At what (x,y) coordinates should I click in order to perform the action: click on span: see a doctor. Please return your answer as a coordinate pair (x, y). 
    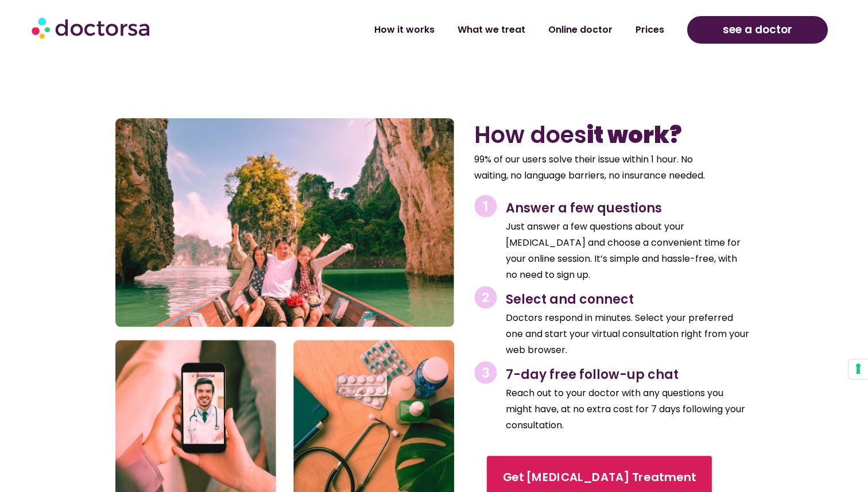
    Looking at the image, I should click on (757, 30).